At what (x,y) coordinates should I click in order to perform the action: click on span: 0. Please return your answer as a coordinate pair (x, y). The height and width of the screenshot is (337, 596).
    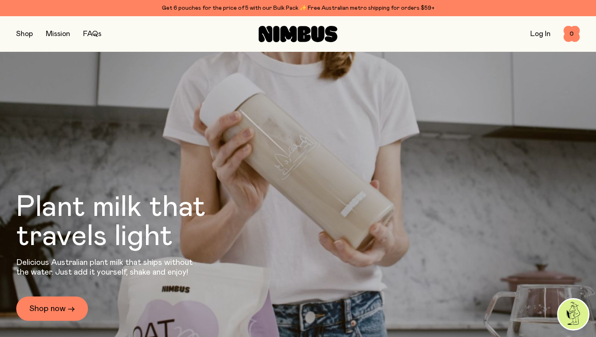
    Looking at the image, I should click on (572, 34).